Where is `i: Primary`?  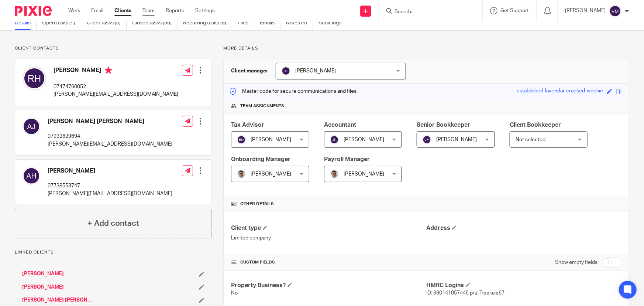
i: Primary is located at coordinates (108, 70).